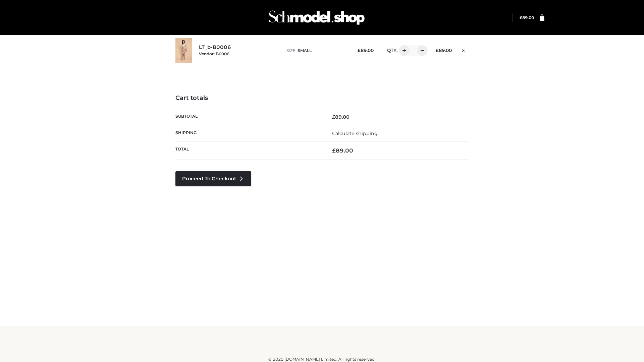 This screenshot has width=644, height=362. Describe the element at coordinates (213, 179) in the screenshot. I see `a: Proceed to Checkout` at that location.